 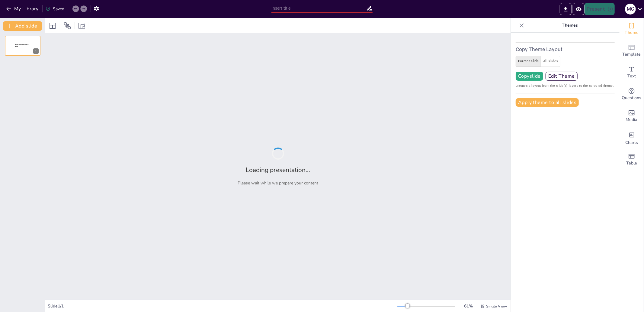 I want to click on span: Theme, so click(x=632, y=32).